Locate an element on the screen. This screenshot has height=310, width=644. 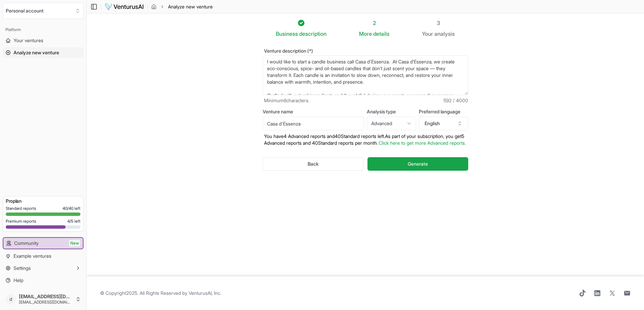
a: Analyze new venture is located at coordinates (43, 53).